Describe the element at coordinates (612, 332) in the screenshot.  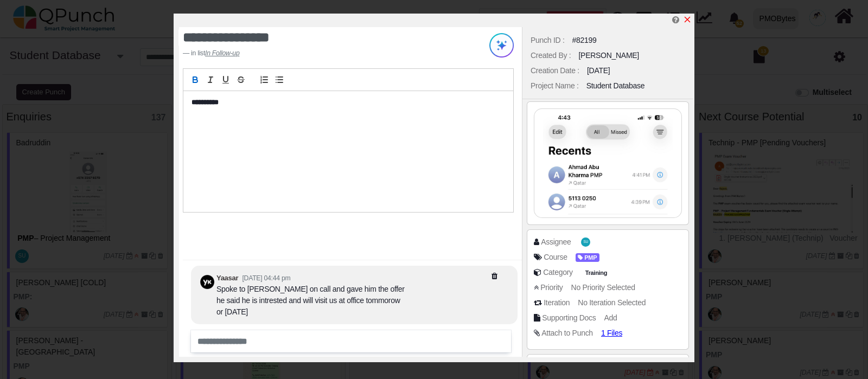
I see `span: 1 Files` at that location.